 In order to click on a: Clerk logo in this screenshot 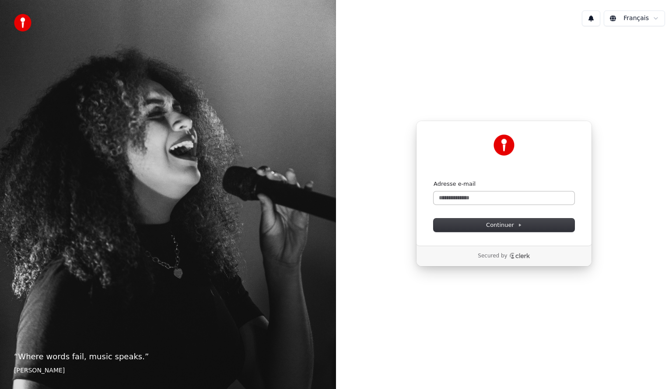, I will do `click(520, 256)`.